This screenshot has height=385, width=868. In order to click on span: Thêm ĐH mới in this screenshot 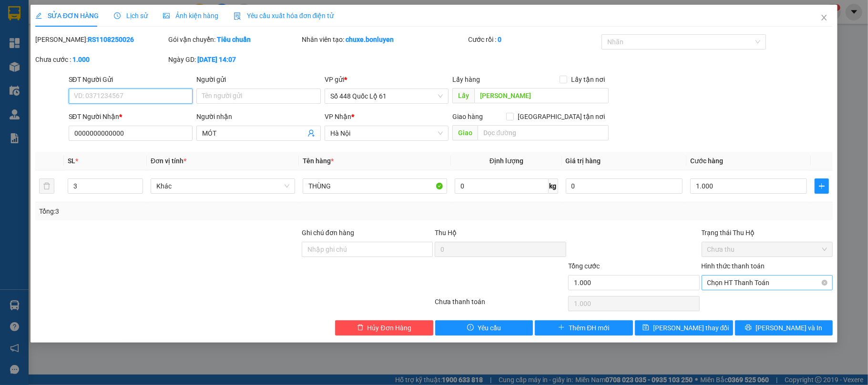, I will do `click(588, 328)`.